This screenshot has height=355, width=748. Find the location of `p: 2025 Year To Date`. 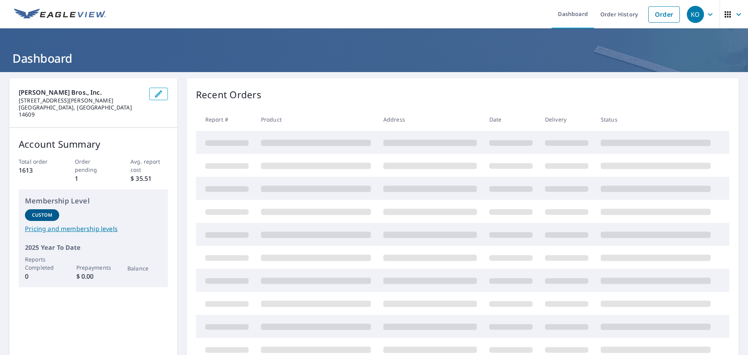

p: 2025 Year To Date is located at coordinates (93, 247).